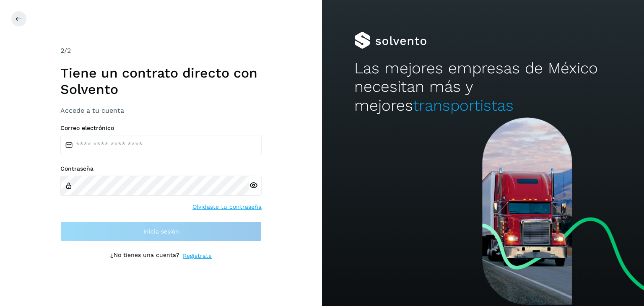  I want to click on a: Olvidaste tu contraseña, so click(227, 207).